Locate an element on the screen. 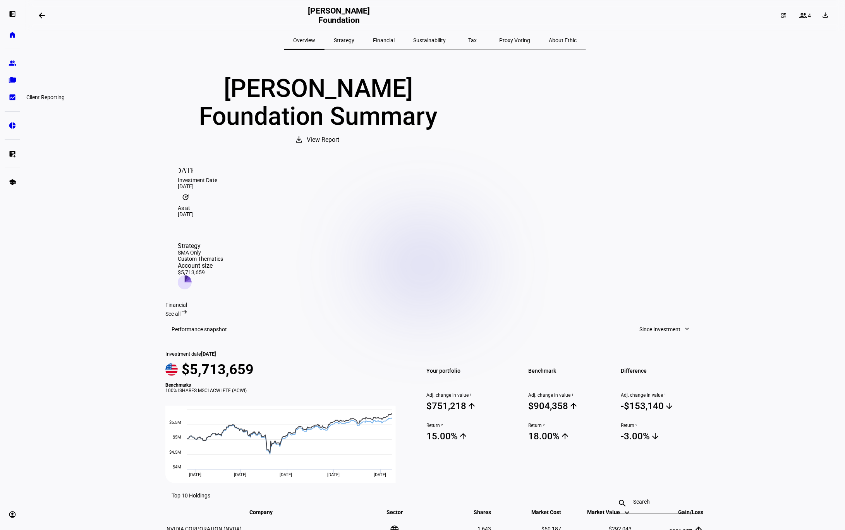 The width and height of the screenshot is (845, 530). span: Financial is located at coordinates (384, 40).